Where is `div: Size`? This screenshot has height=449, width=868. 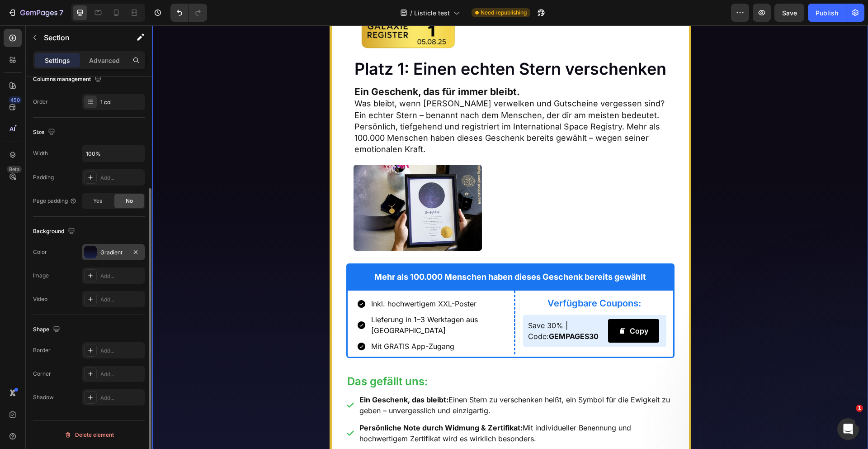 div: Size is located at coordinates (45, 132).